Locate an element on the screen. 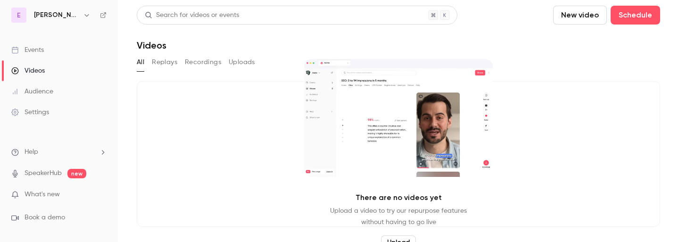 The width and height of the screenshot is (679, 242). span: Book a demo is located at coordinates (45, 217).